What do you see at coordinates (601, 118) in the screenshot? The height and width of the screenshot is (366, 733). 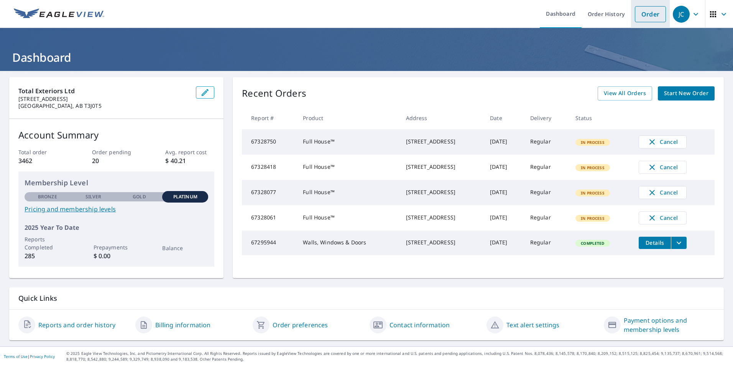 I see `th: Status` at bounding box center [601, 118].